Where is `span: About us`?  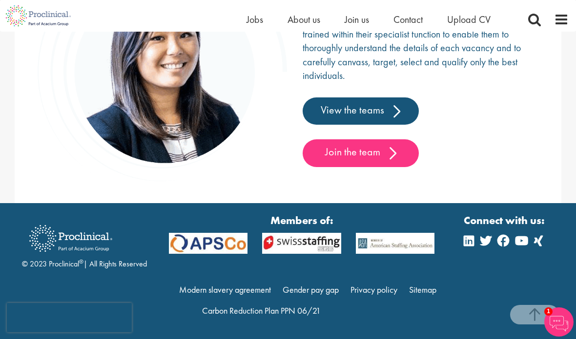 span: About us is located at coordinates (303, 20).